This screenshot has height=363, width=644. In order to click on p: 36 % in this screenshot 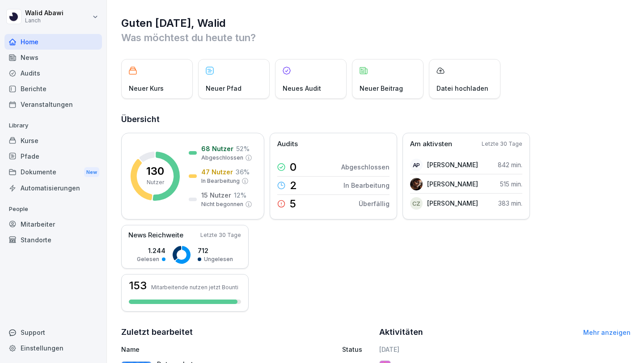, I will do `click(242, 172)`.